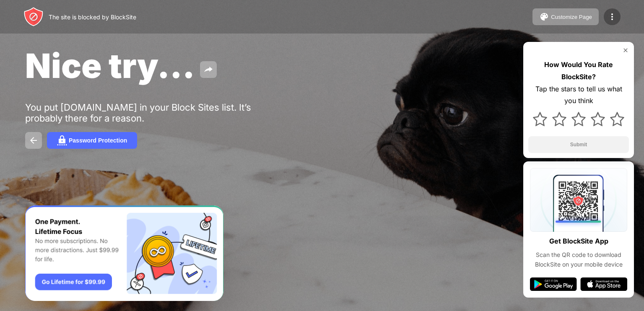 This screenshot has width=644, height=311. I want to click on img: password.svg, so click(62, 141).